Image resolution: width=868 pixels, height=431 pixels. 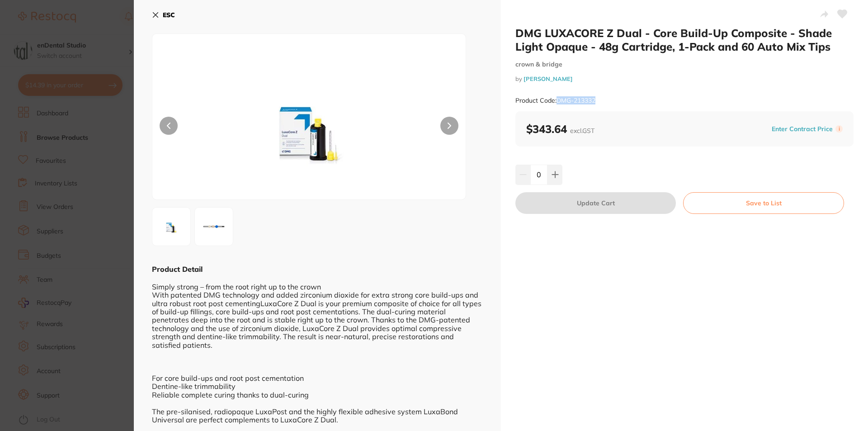 What do you see at coordinates (595, 203) in the screenshot?
I see `button: Update Cart` at bounding box center [595, 203].